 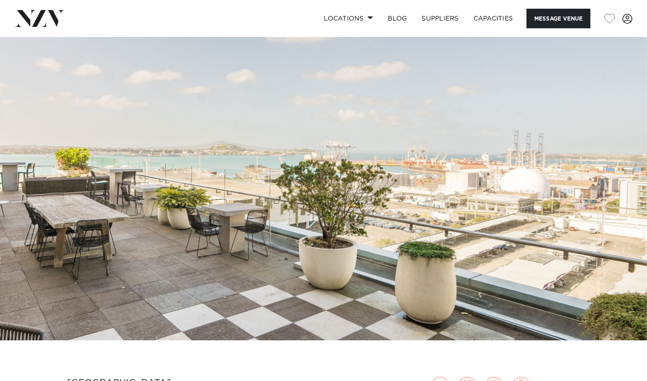 What do you see at coordinates (349, 18) in the screenshot?
I see `a: Locations` at bounding box center [349, 18].